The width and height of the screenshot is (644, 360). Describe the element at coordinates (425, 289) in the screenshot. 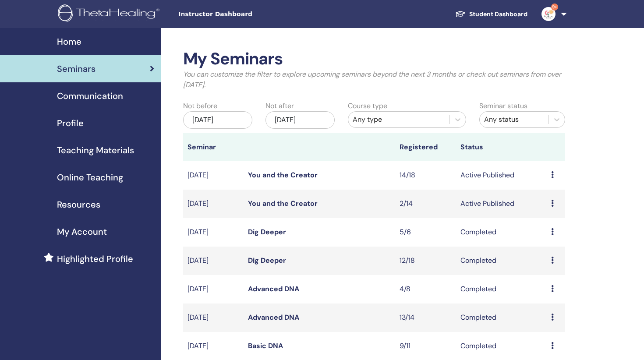

I see `td: 4/8` at that location.